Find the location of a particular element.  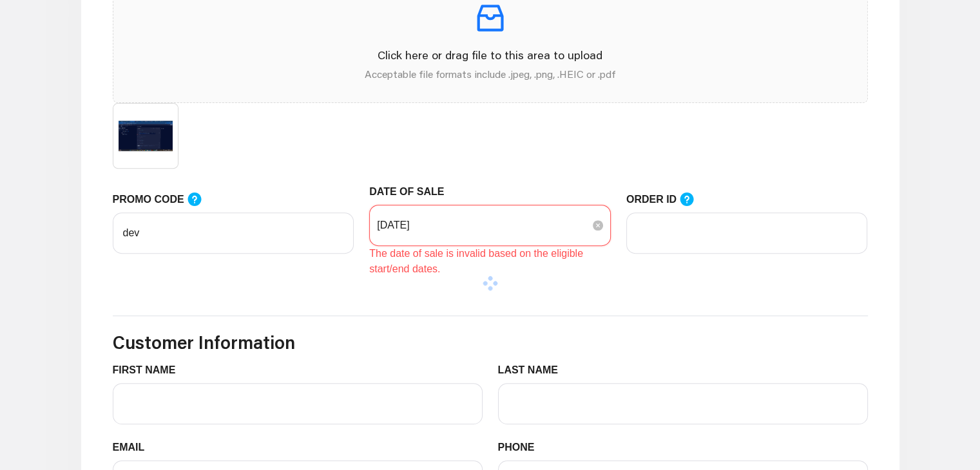

h3: Customer Information is located at coordinates (490, 342).